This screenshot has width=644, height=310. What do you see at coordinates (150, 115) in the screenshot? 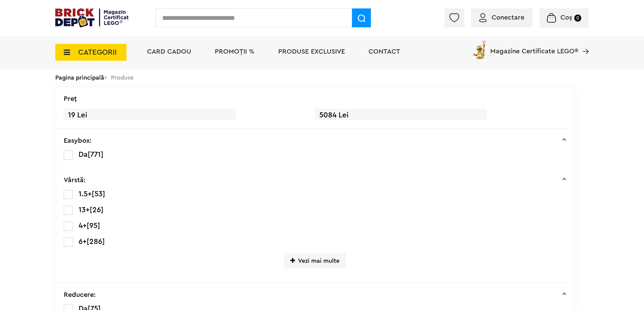
I see `span: 19 Lei` at bounding box center [150, 115].